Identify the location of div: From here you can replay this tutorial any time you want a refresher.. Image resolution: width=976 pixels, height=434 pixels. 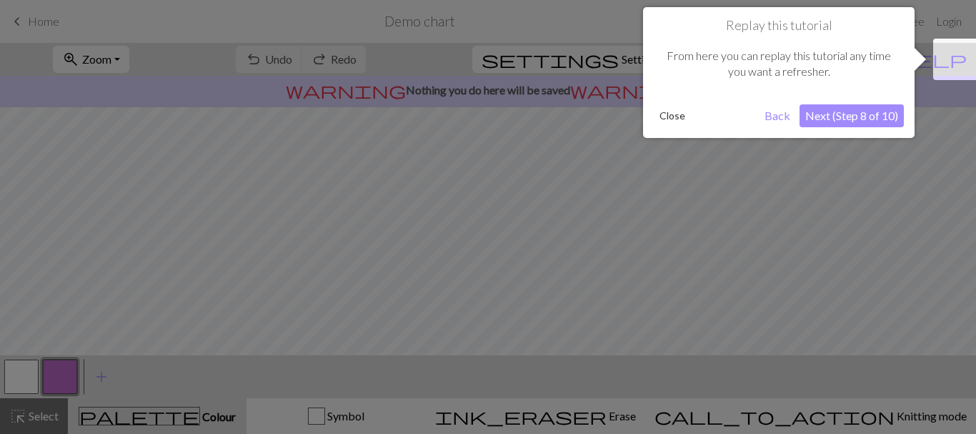
(779, 64).